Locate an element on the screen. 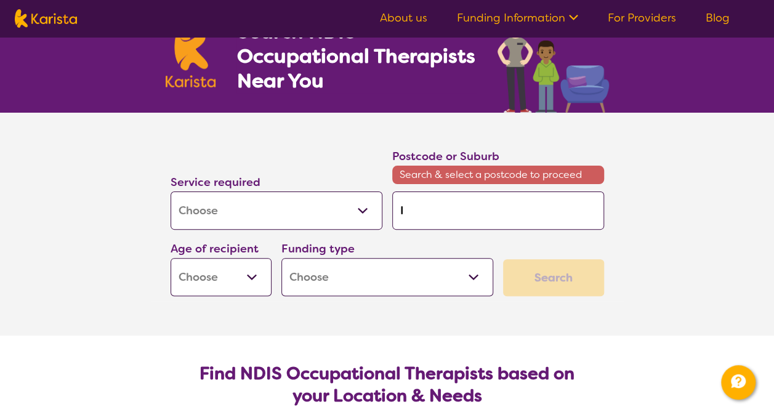  h1: Search NDIS Occupational Therapists Near You is located at coordinates (356, 56).